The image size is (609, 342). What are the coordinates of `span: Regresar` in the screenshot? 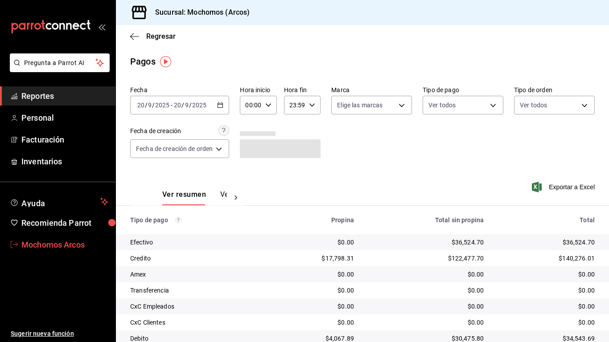 It's located at (161, 36).